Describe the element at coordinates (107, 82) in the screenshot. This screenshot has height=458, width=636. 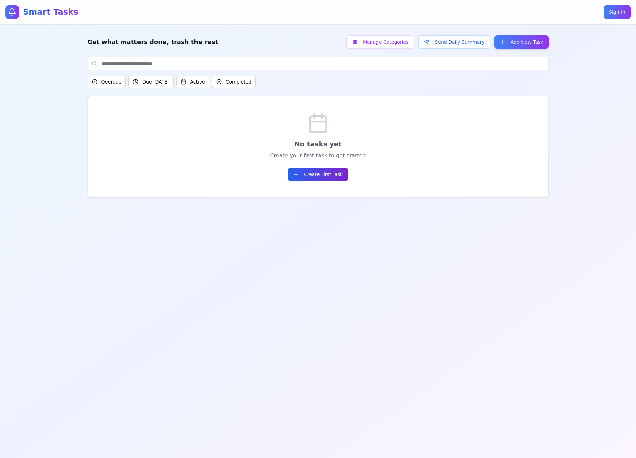
I see `button: Overdue` at that location.